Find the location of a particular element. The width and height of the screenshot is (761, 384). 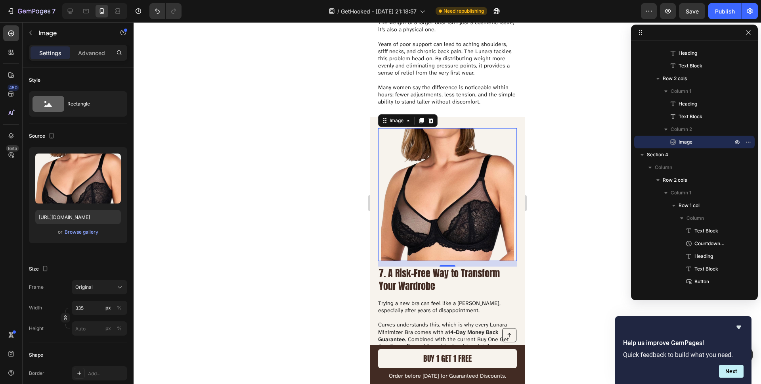

div: Publish is located at coordinates (725, 11).